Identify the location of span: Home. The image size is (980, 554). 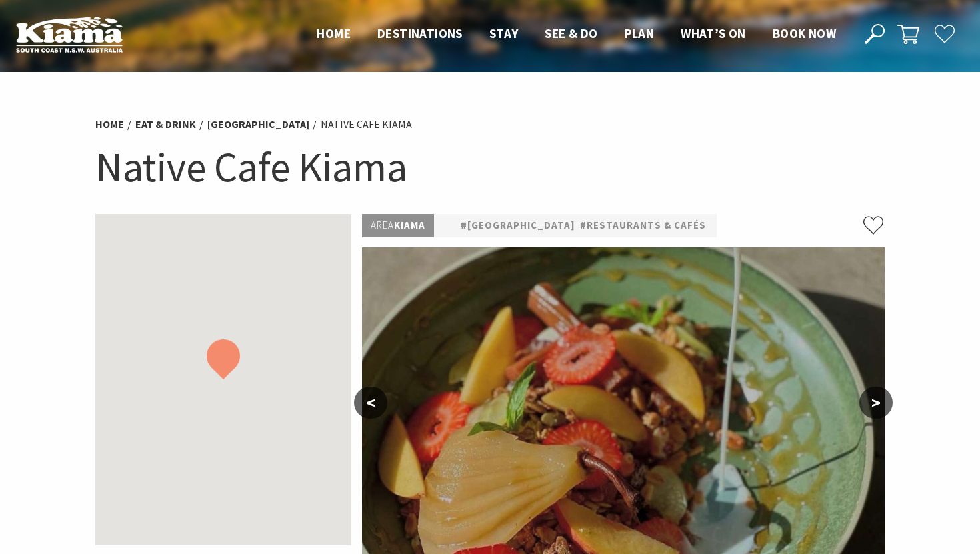
(333, 34).